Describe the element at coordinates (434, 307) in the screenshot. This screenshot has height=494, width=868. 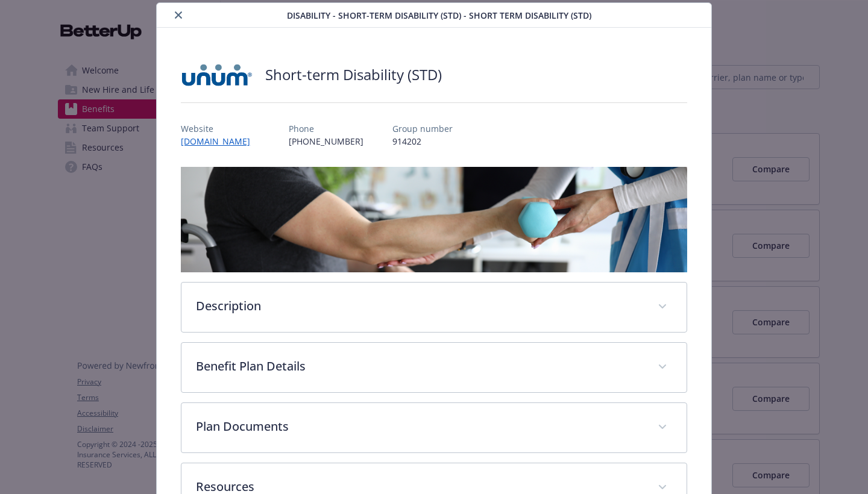
I see `div: Description` at that location.